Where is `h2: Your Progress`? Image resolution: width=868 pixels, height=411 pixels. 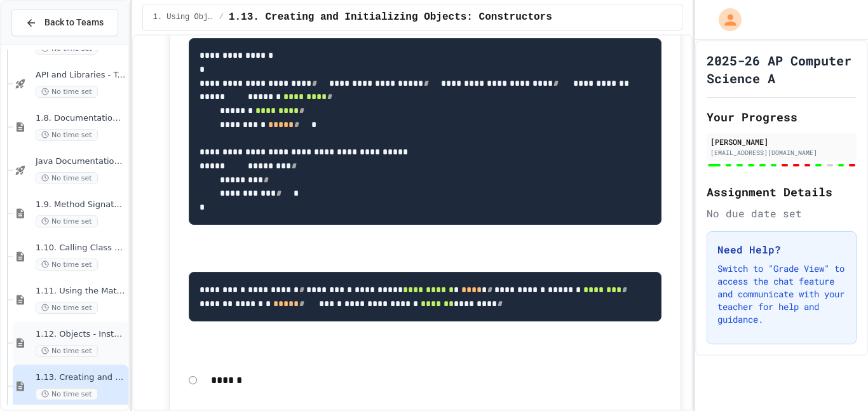
h2: Your Progress is located at coordinates (782, 117).